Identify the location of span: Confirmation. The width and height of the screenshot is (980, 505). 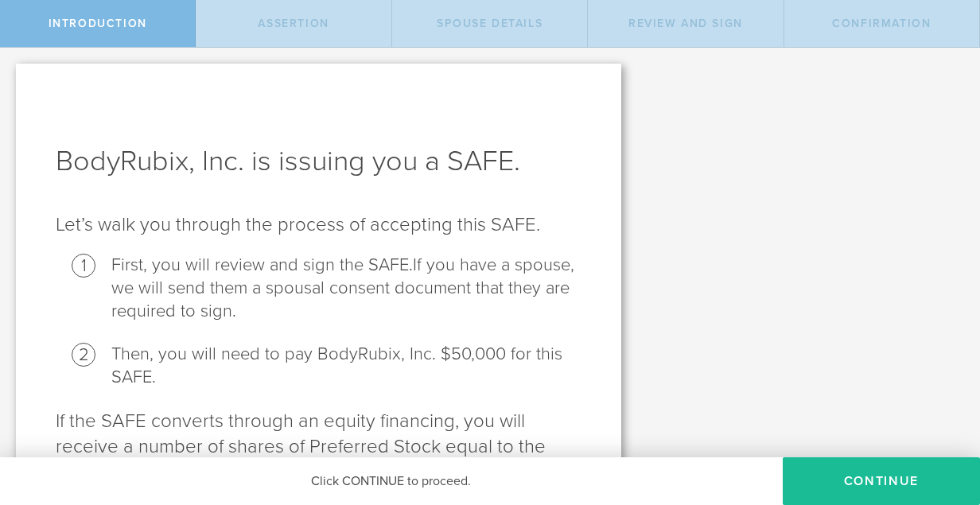
(882, 23).